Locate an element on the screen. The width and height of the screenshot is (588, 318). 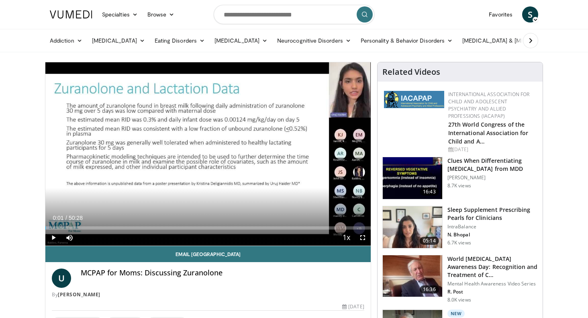
span: 50:28 is located at coordinates (76, 218).